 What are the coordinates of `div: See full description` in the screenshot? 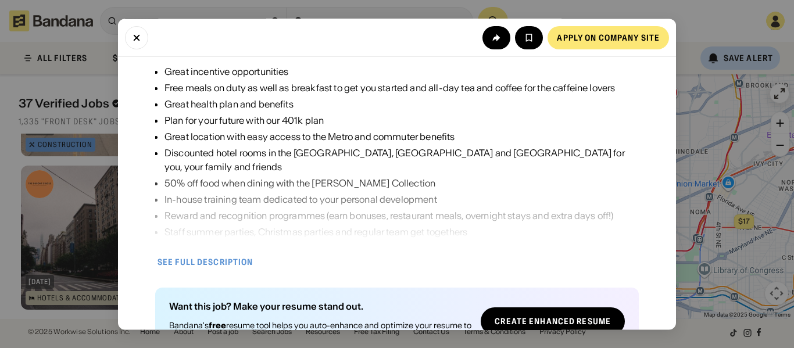 It's located at (205, 263).